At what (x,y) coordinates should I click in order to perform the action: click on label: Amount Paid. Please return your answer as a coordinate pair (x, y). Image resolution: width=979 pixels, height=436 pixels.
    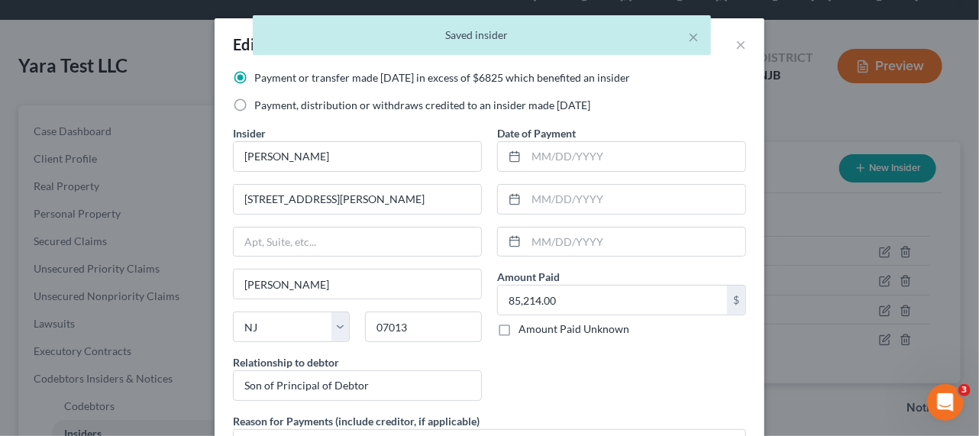
    Looking at the image, I should click on (528, 276).